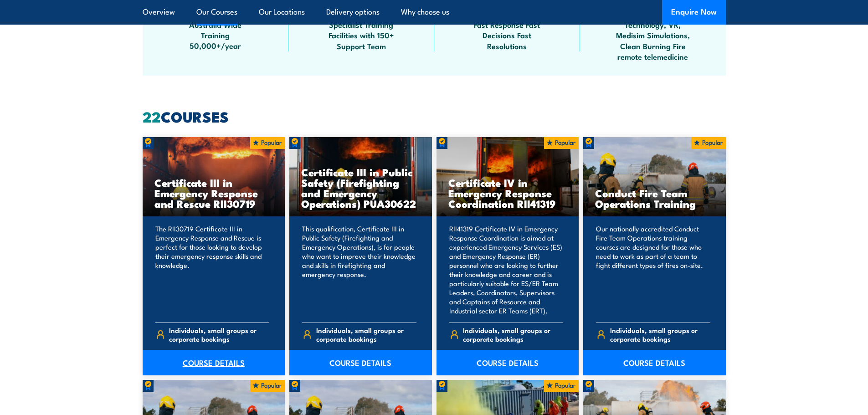 The height and width of the screenshot is (415, 868). What do you see at coordinates (361, 35) in the screenshot?
I see `span: Specialist Training Facilities with 150+ Support Team` at bounding box center [361, 35].